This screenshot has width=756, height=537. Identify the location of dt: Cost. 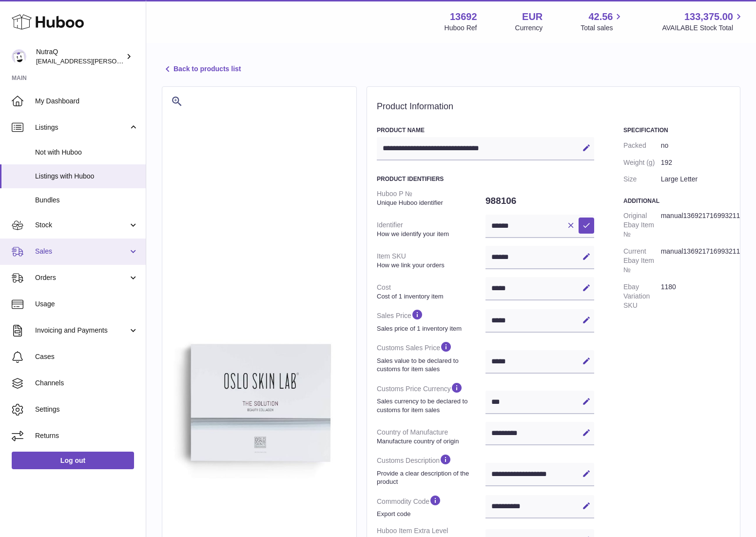
(431, 292).